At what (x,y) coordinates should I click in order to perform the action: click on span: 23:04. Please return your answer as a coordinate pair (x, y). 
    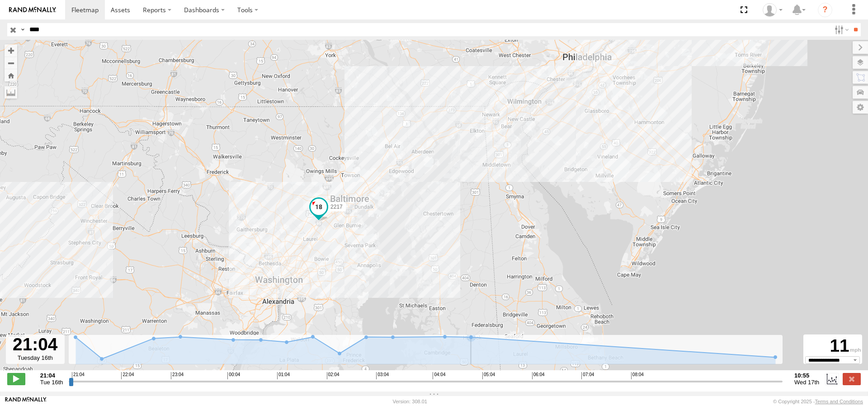
    Looking at the image, I should click on (177, 376).